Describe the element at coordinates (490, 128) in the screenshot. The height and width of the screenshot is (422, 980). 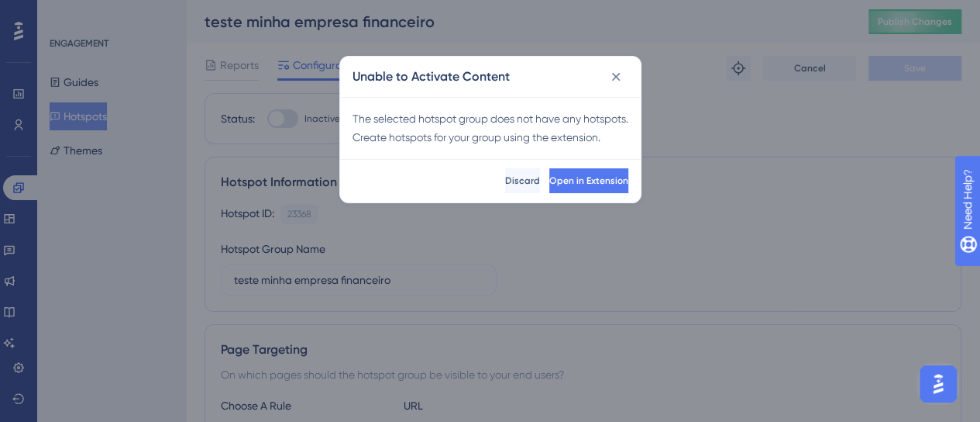
I see `div: The selected hotspot group does not have any hotspots. Create hotspots for your group using the e...` at that location.